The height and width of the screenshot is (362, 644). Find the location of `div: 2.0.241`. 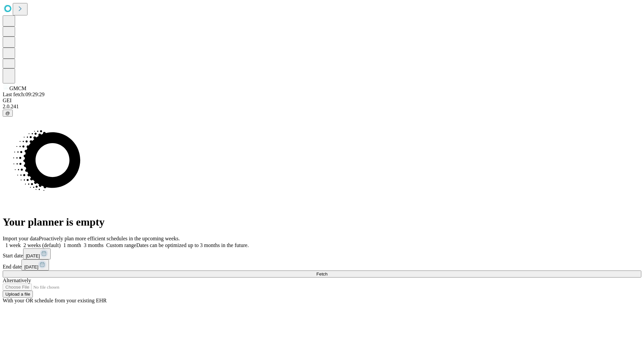

div: 2.0.241 is located at coordinates (322, 107).